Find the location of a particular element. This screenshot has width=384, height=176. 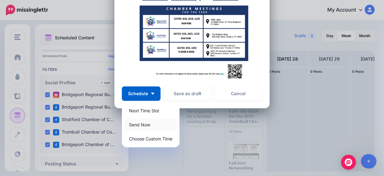

span: Schedule is located at coordinates (138, 93).